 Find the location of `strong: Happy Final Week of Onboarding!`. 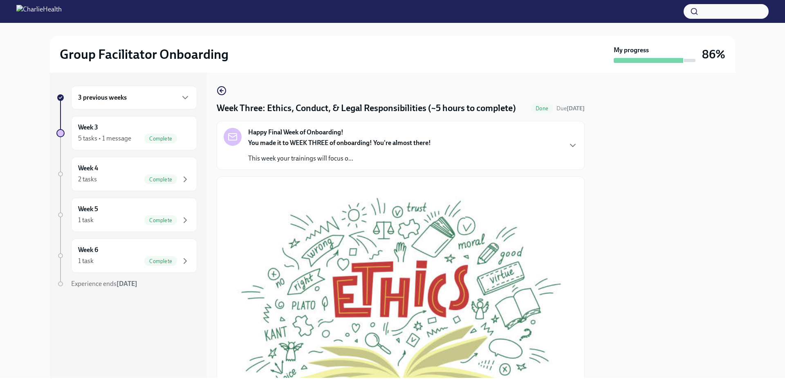

strong: Happy Final Week of Onboarding! is located at coordinates (296, 133).